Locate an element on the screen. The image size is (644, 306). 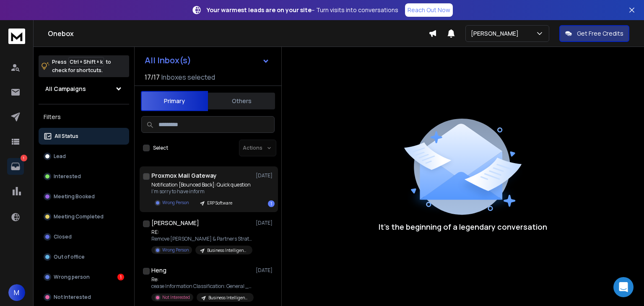
p: 1 is located at coordinates (24, 158).